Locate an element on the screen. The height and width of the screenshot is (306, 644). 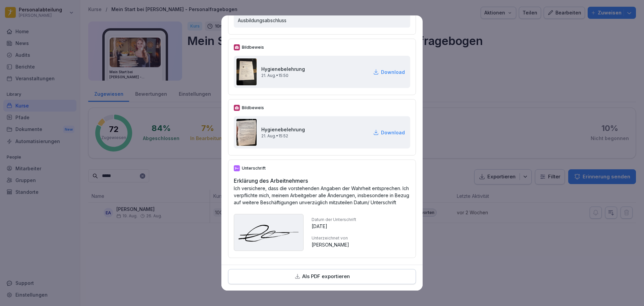
p: Ausbildungsabschluss is located at coordinates (322, 20).